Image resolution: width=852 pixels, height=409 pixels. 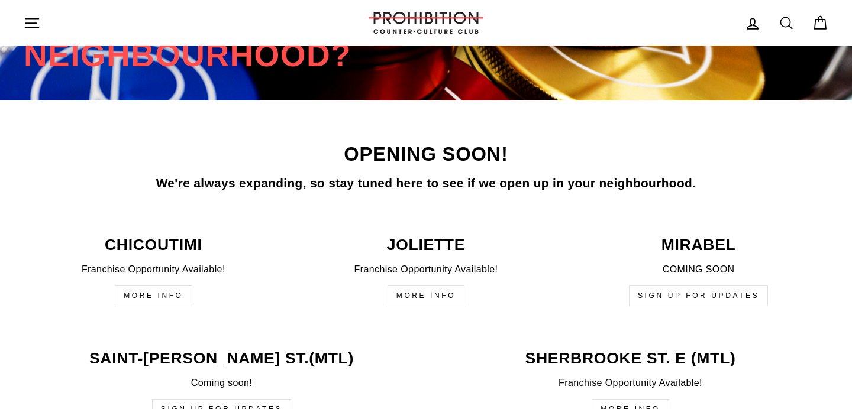 What do you see at coordinates (630, 358) in the screenshot?
I see `p: Sherbrooke st. E (mtl)` at bounding box center [630, 358].